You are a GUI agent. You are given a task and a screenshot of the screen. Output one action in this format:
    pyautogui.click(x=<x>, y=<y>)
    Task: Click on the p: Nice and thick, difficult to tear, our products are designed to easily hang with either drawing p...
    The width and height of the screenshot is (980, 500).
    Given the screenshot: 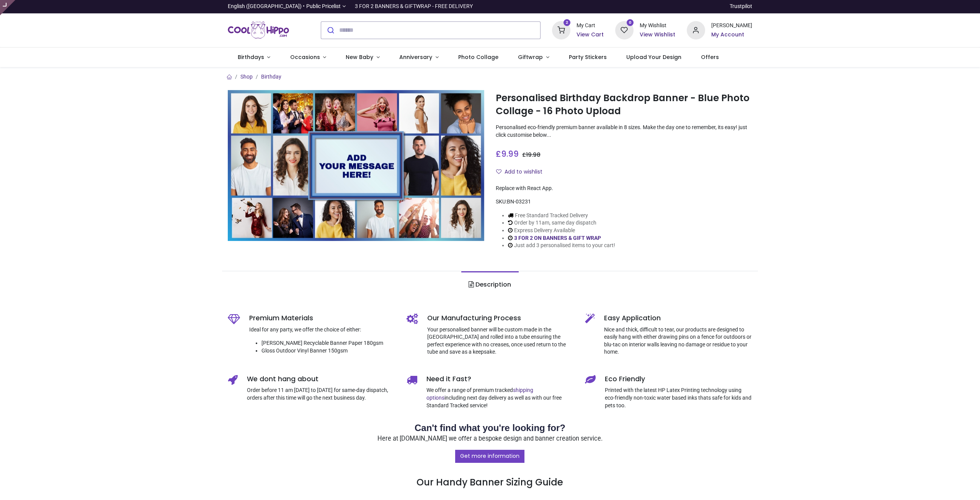 What is the action you would take?
    pyautogui.click(x=679, y=341)
    